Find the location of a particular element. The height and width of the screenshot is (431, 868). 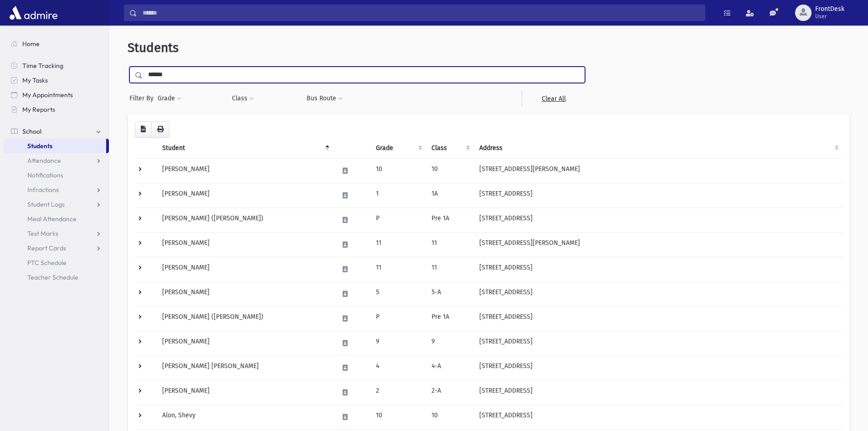

a: Test Marks is located at coordinates (56, 233).